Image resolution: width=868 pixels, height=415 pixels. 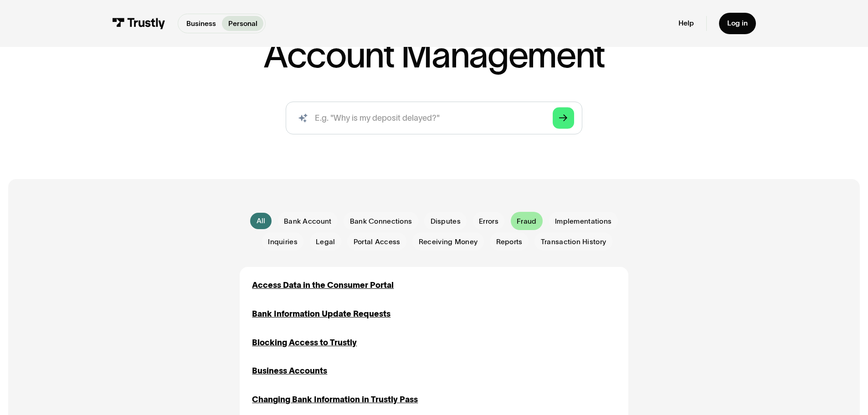 What do you see at coordinates (377, 242) in the screenshot?
I see `span: Portal Access` at bounding box center [377, 242].